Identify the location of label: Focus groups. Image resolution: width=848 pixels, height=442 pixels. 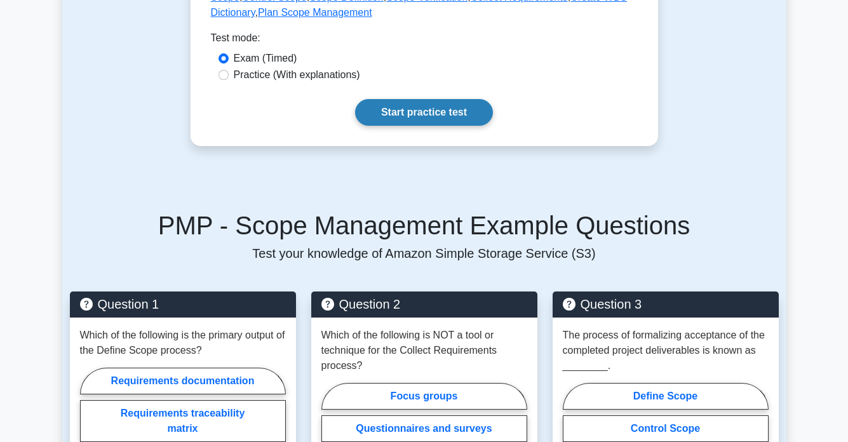
(424, 397).